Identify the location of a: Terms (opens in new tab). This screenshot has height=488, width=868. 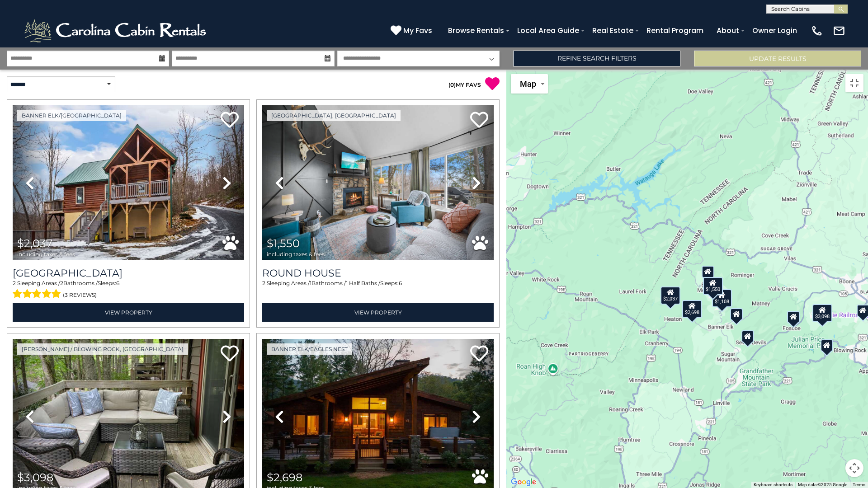
(859, 484).